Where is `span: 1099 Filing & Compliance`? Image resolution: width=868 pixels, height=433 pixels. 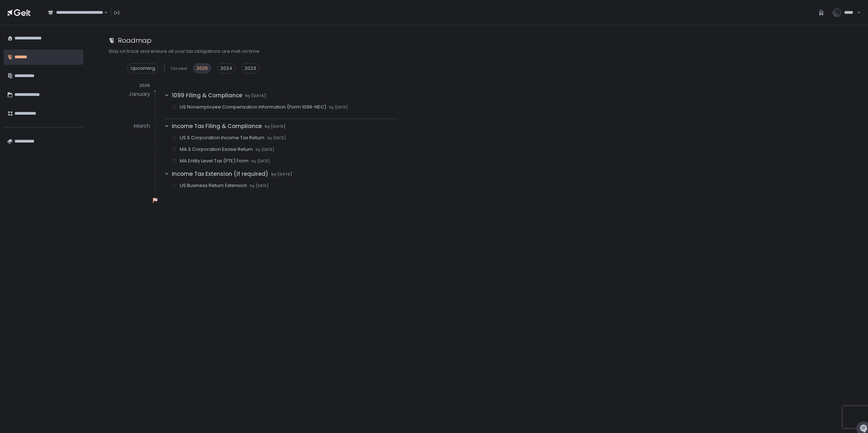 span: 1099 Filing & Compliance is located at coordinates (207, 95).